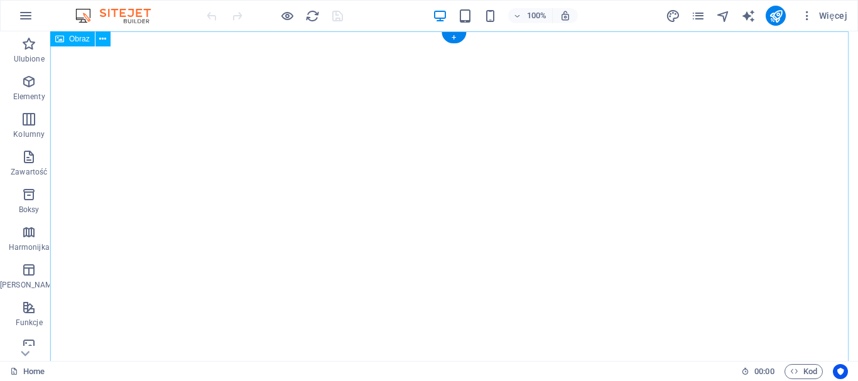 The image size is (858, 381). I want to click on span: 00 00, so click(764, 372).